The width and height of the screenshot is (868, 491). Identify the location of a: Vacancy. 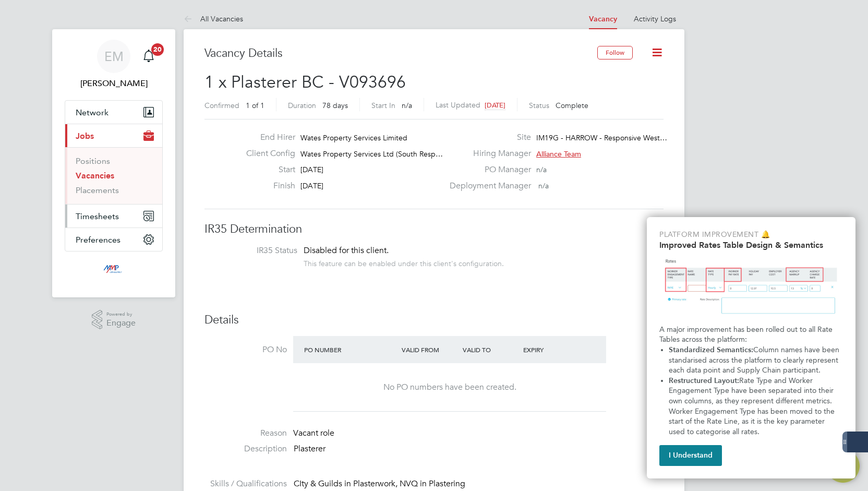
(603, 19).